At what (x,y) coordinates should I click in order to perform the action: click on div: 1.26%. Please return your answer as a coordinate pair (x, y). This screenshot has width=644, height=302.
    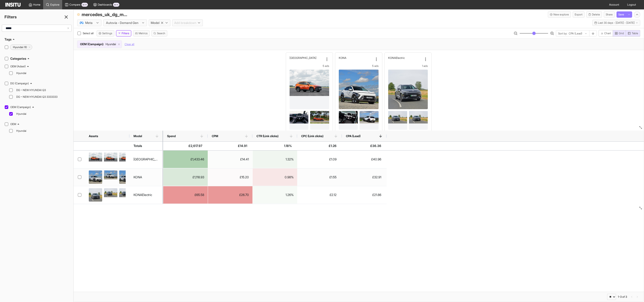
    Looking at the image, I should click on (275, 195).